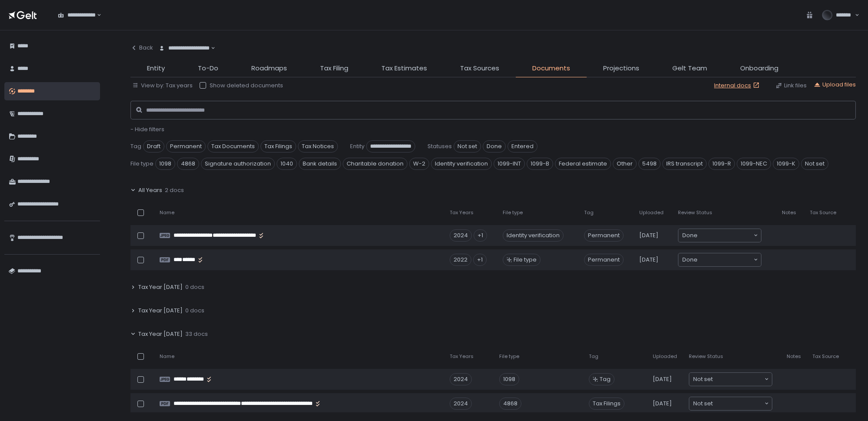 The image size is (868, 421). What do you see at coordinates (166, 164) in the screenshot?
I see `span: 1098` at bounding box center [166, 164].